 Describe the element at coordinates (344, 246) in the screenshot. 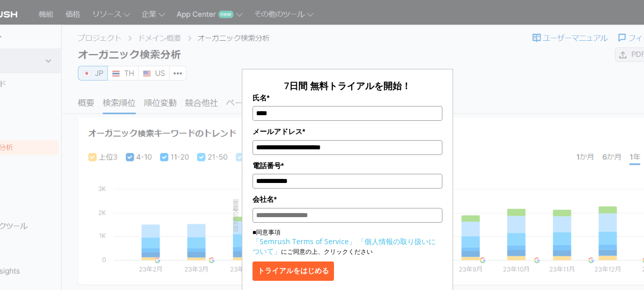

I see `a: 「個人情報の取り扱いについて」` at that location.